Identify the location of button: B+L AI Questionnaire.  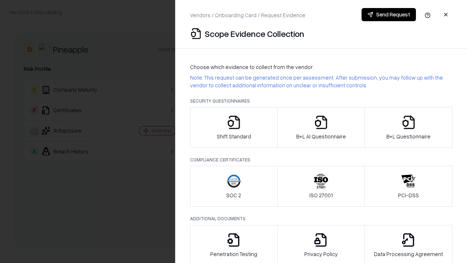
(321, 127).